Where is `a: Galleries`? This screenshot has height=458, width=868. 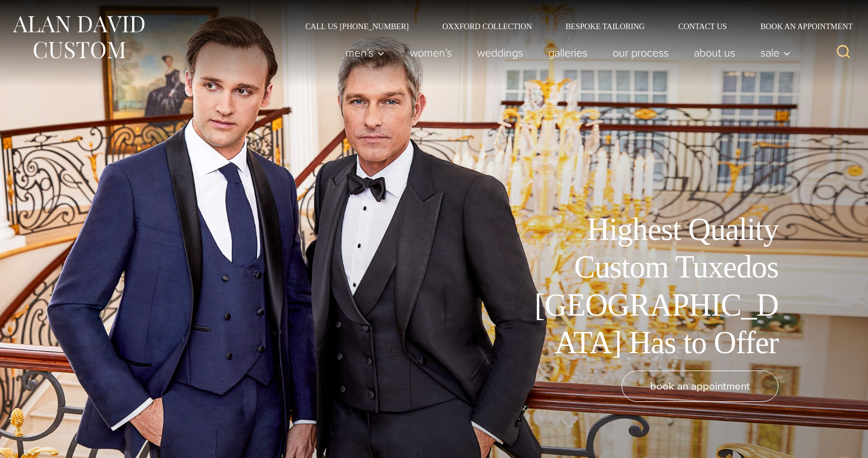 a: Galleries is located at coordinates (568, 53).